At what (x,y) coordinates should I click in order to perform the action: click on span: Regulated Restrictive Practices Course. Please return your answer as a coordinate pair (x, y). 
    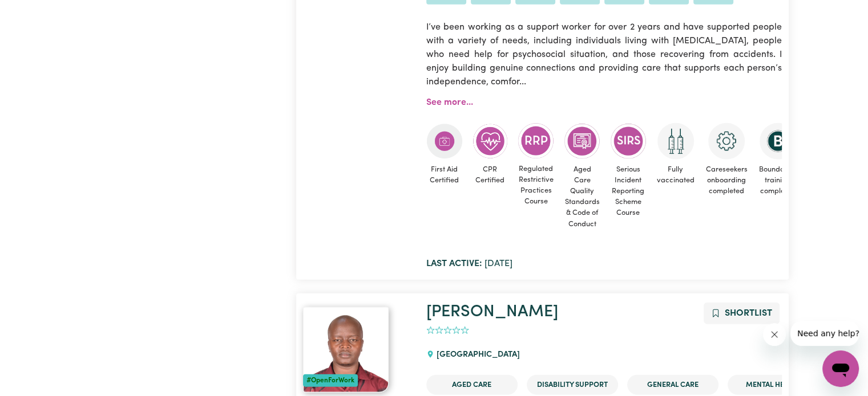
    Looking at the image, I should click on (536, 185).